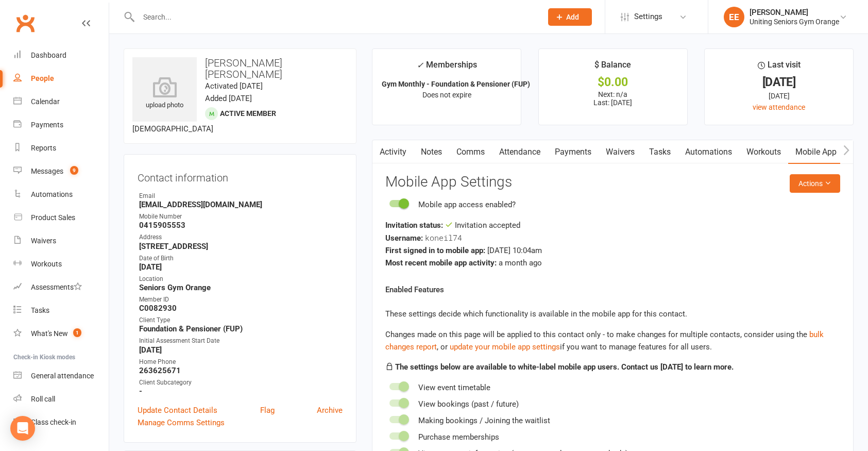  Describe the element at coordinates (393, 152) in the screenshot. I see `a: Activity` at that location.